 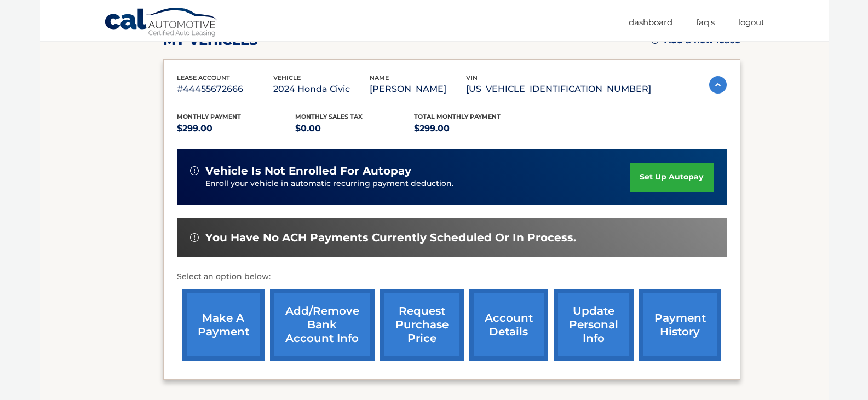 I want to click on span: Monthly sales Tax, so click(x=328, y=116).